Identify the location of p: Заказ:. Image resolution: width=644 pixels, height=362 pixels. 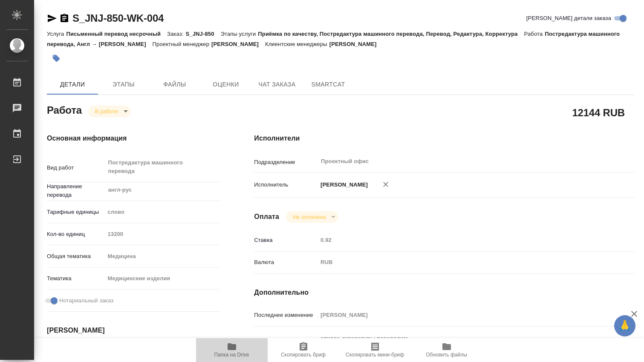
(176, 34).